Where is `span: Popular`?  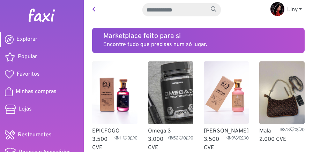
span: Popular is located at coordinates (27, 57).